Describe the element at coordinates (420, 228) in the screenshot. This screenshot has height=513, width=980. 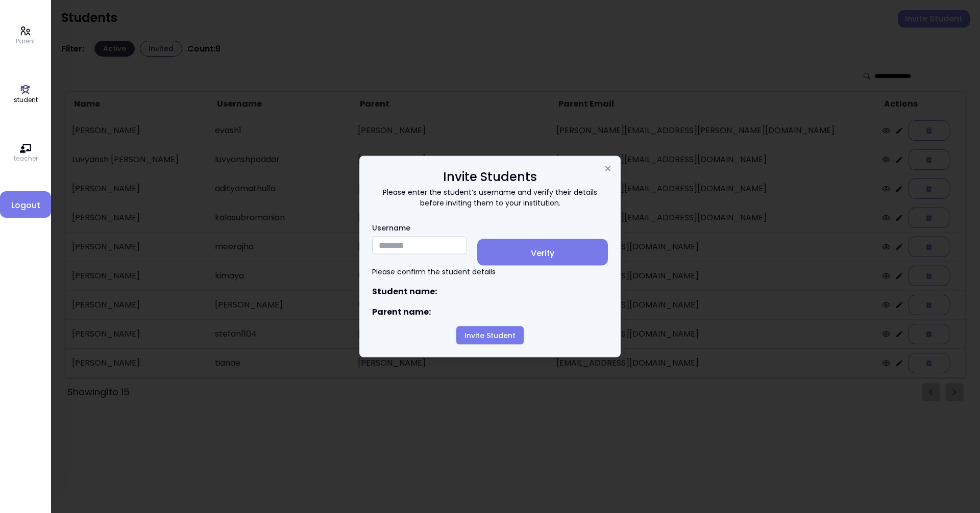
I see `label: Username` at that location.